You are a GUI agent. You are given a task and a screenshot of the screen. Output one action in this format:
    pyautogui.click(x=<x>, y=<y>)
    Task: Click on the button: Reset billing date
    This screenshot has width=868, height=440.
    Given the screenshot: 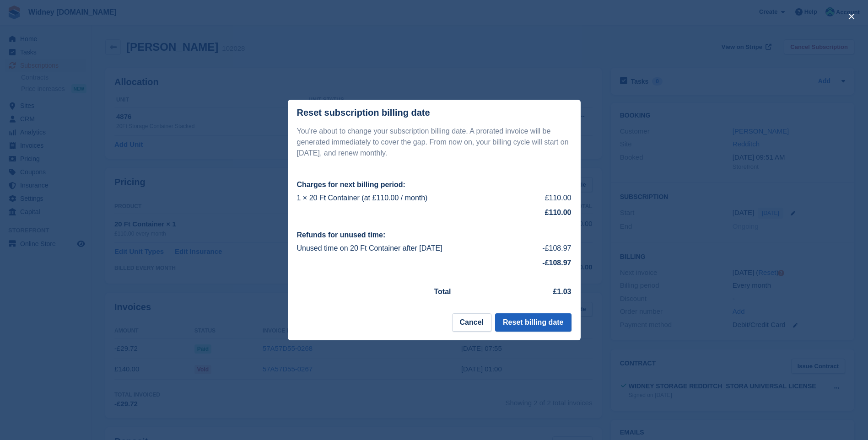 What is the action you would take?
    pyautogui.click(x=533, y=323)
    